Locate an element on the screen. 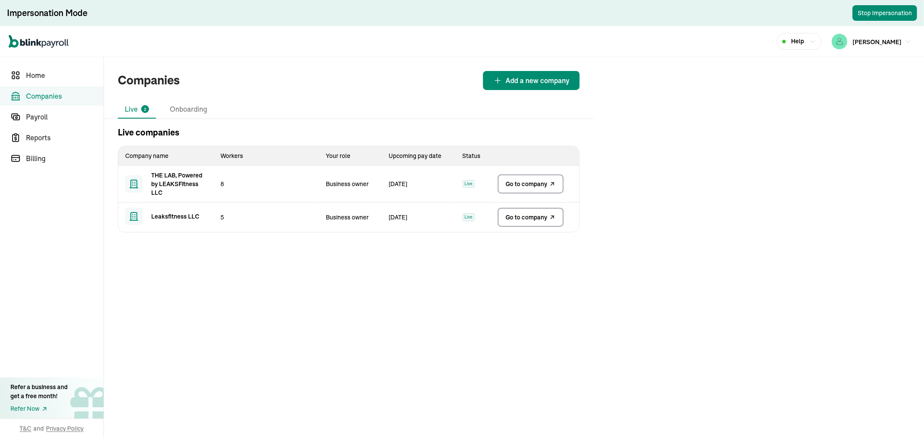 The image size is (924, 438). h1: Companies is located at coordinates (149, 81).